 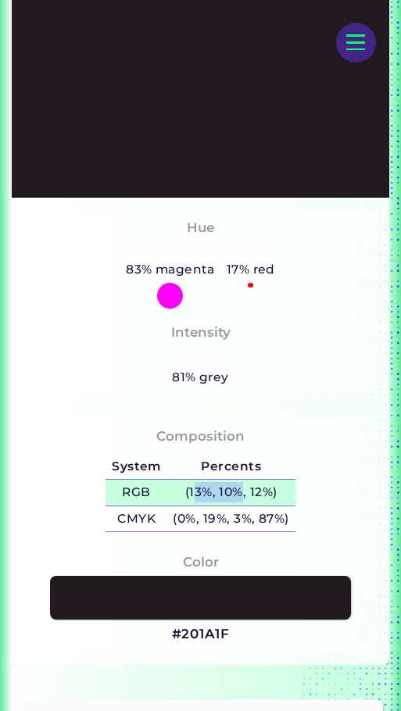 What do you see at coordinates (251, 270) in the screenshot?
I see `h5: 17% red` at bounding box center [251, 270].